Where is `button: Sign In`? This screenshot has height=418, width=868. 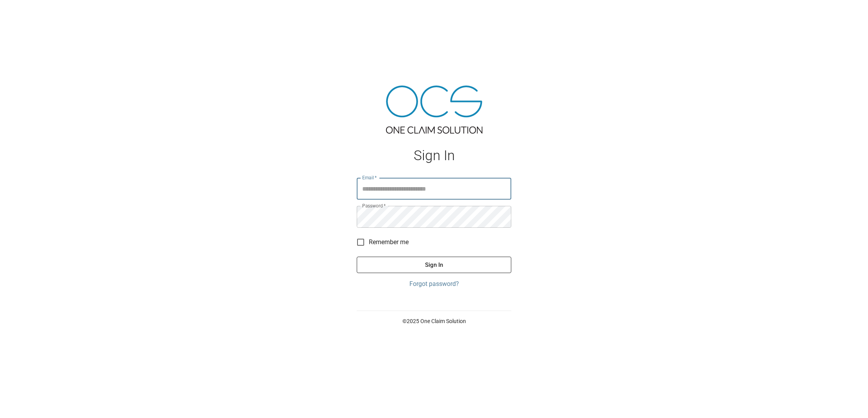
button: Sign In is located at coordinates (434, 265).